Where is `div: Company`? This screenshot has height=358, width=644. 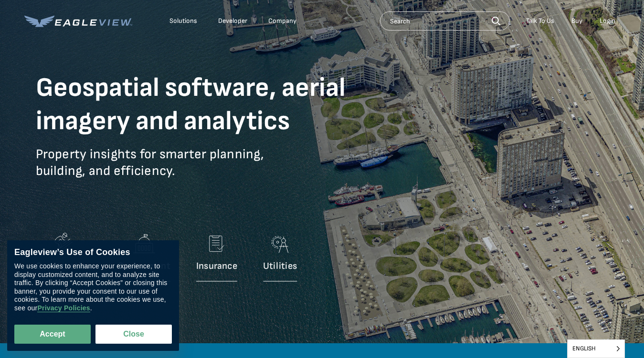 div: Company is located at coordinates (282, 21).